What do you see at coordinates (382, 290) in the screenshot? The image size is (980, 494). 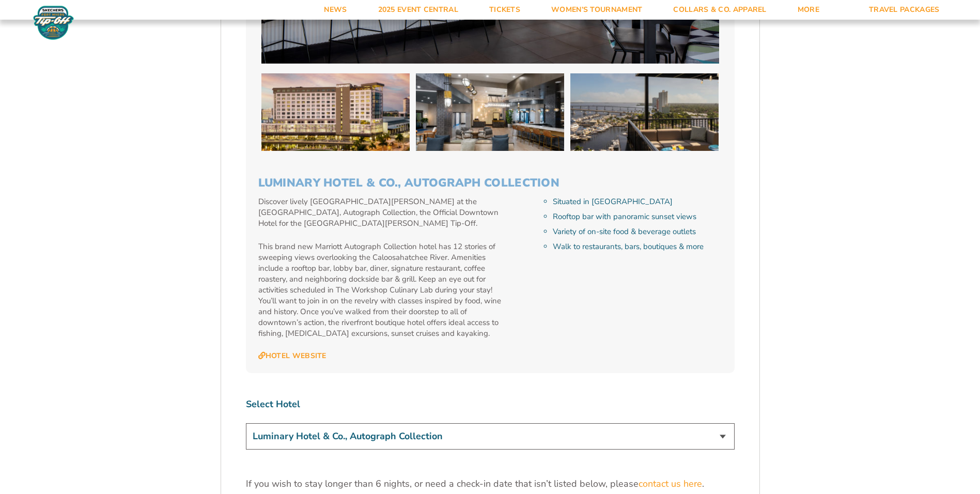 I see `p: This brand new Marriott Autograph Collection hotel has 12 stories of sweeping views overlooking t...` at bounding box center [382, 290].